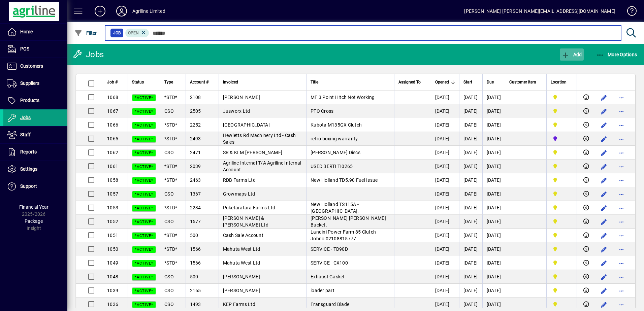 The height and width of the screenshot is (311, 644). I want to click on span: Title, so click(314, 82).